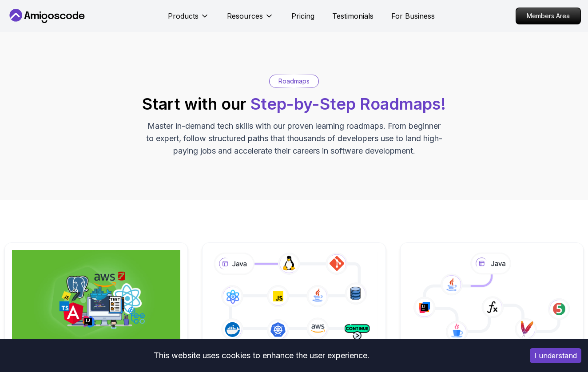  I want to click on p: Testimonials, so click(353, 16).